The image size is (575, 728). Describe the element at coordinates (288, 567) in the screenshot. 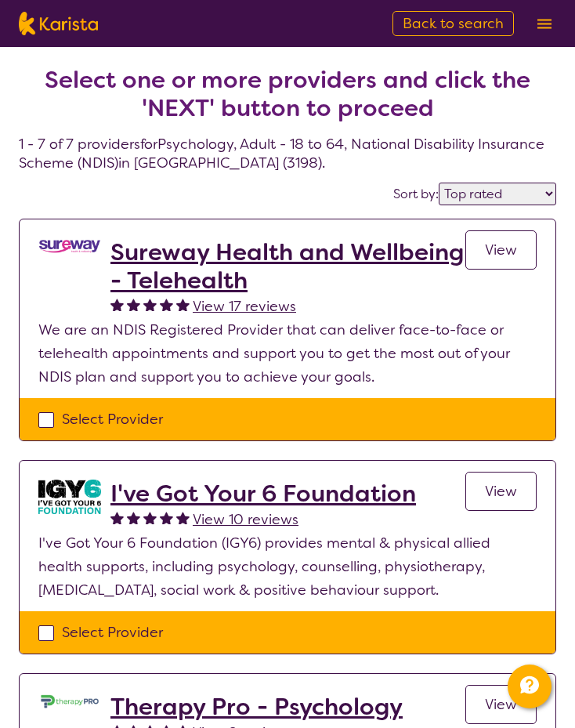

I see `p: I've Got Your 6 Foundation (IGY6) provides mental & physical allied health supports, including ps...` at that location.